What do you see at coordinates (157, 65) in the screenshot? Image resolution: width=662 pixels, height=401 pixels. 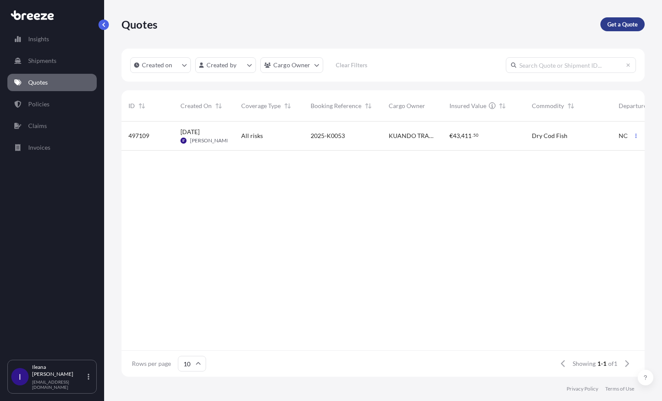 I see `p: Created on` at bounding box center [157, 65].